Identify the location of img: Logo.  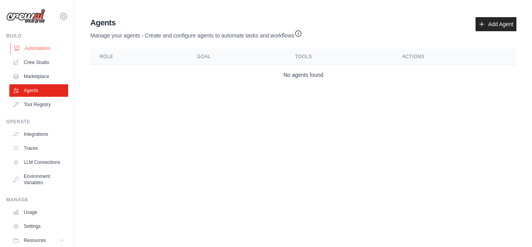
(26, 16).